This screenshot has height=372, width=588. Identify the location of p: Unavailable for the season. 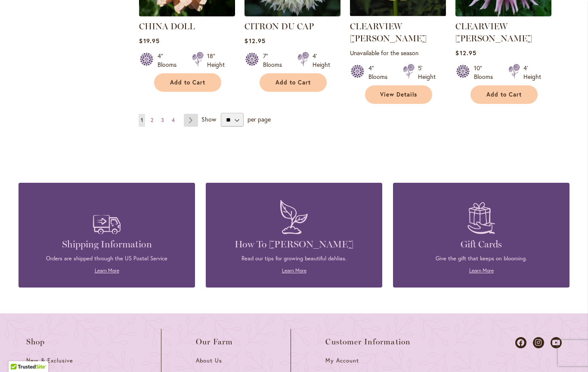
(397, 53).